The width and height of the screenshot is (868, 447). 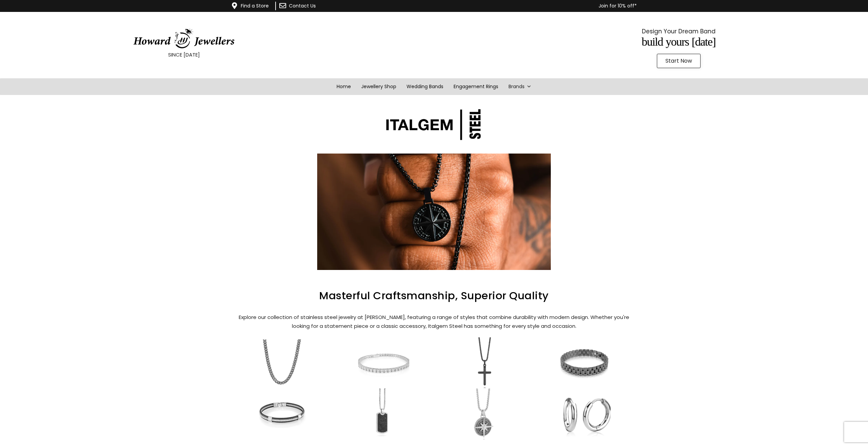 I want to click on a: Engagement Rings, so click(x=476, y=87).